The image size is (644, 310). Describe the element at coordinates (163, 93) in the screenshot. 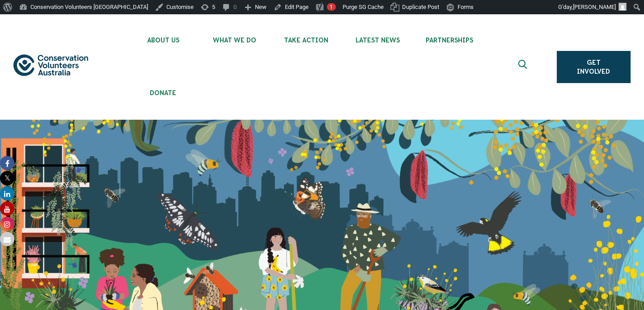

I see `span: Donate` at that location.